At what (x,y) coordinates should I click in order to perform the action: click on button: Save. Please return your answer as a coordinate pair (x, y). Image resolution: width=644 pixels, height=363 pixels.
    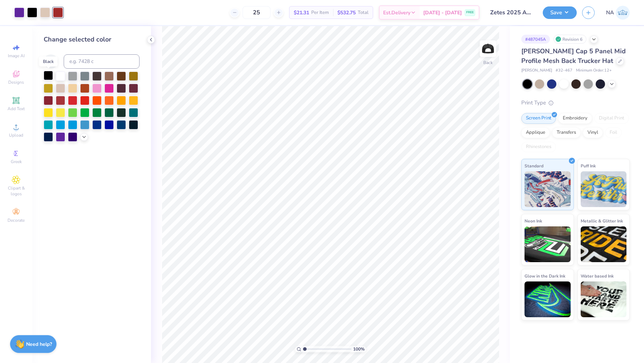
    Looking at the image, I should click on (559, 13).